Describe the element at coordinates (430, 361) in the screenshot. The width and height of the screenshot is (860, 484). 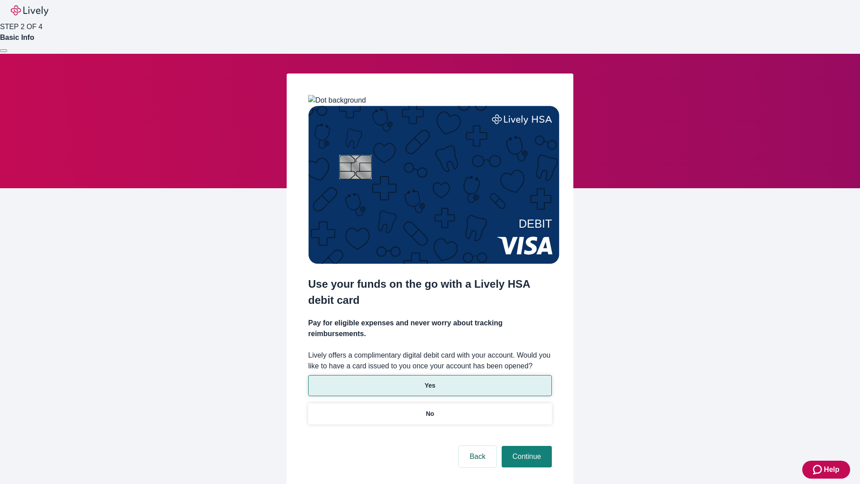
I see `label: Lively offers a complimentary digital debit card with your account. Would you like to have a card...` at that location.